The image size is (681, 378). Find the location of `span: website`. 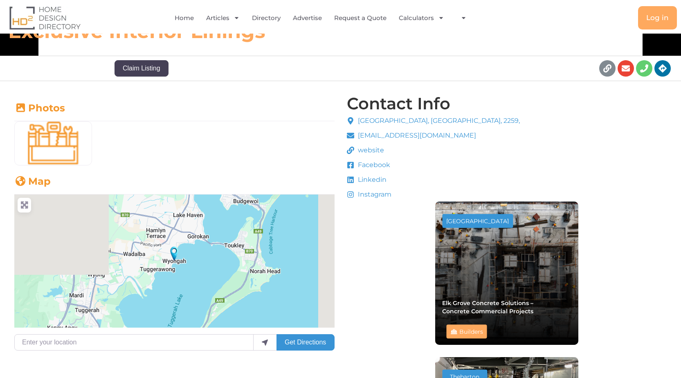

span: website is located at coordinates (370, 150).